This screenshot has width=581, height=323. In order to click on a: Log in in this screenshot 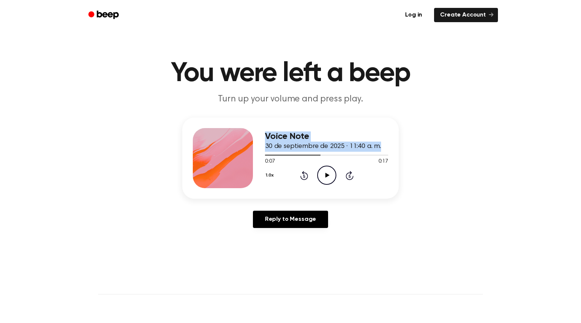, I will do `click(413, 15)`.